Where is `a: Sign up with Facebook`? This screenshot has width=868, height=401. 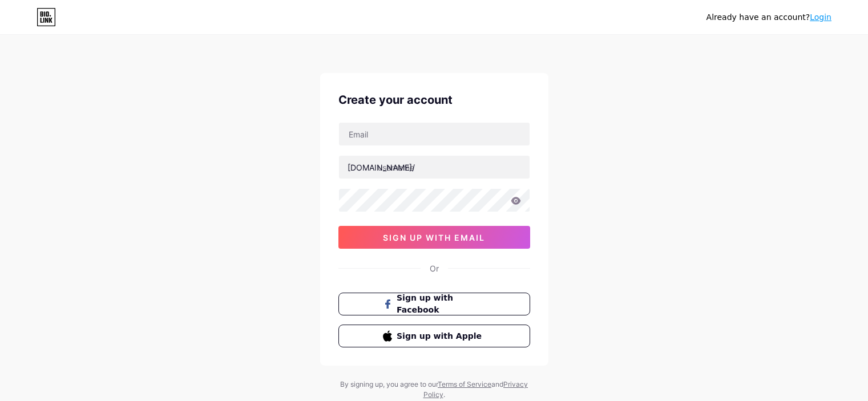
a: Sign up with Facebook is located at coordinates (434, 304).